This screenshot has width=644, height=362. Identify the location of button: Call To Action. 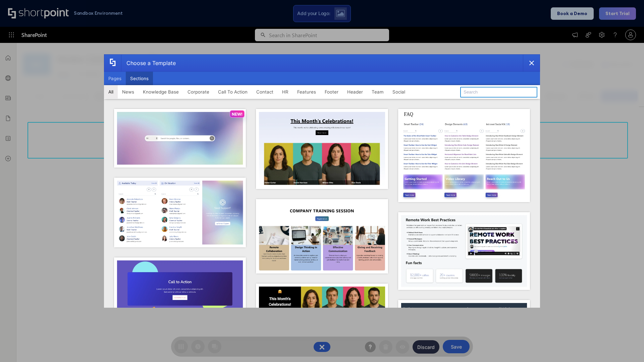
(233, 92).